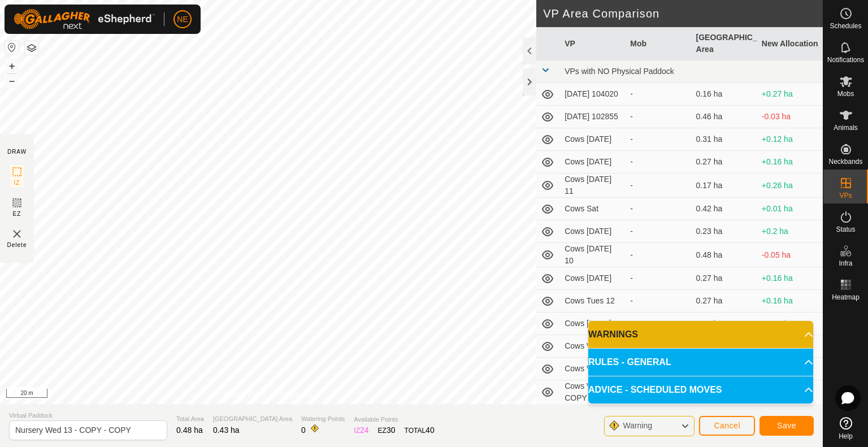 This screenshot has height=447, width=868. Describe the element at coordinates (245, 394) in the screenshot. I see `a: Privacy Policy` at that location.